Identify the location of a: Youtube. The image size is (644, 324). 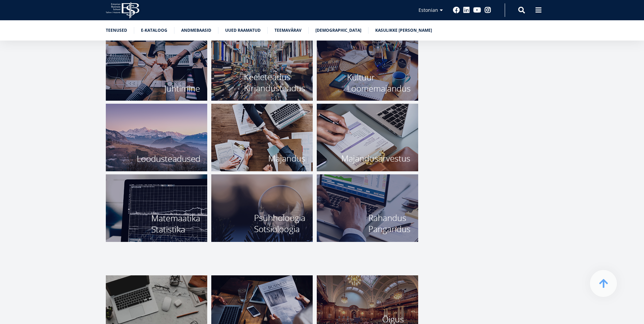
(477, 10).